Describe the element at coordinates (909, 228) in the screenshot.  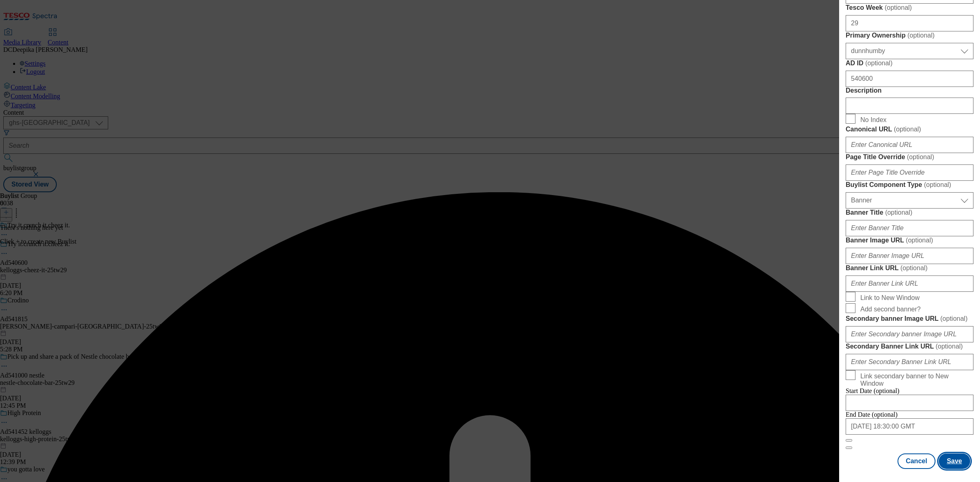
I see `input: Enter Banner Title` at that location.